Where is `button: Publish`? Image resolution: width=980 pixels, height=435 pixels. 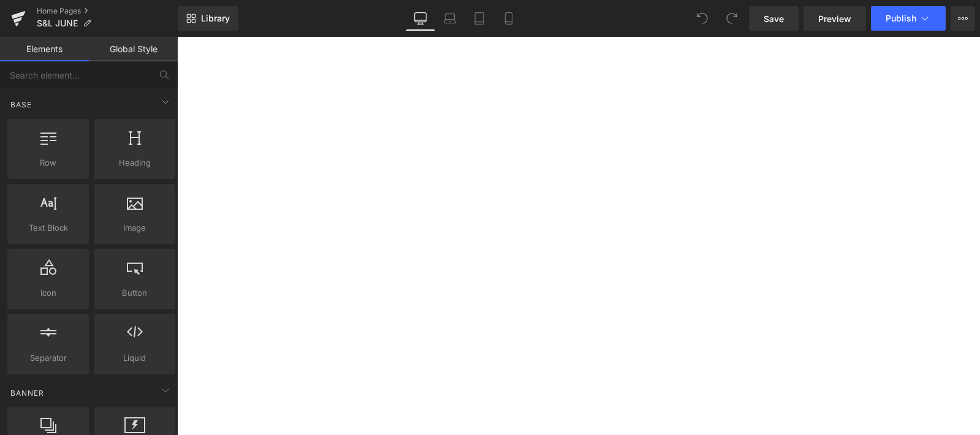
button: Publish is located at coordinates (909, 19).